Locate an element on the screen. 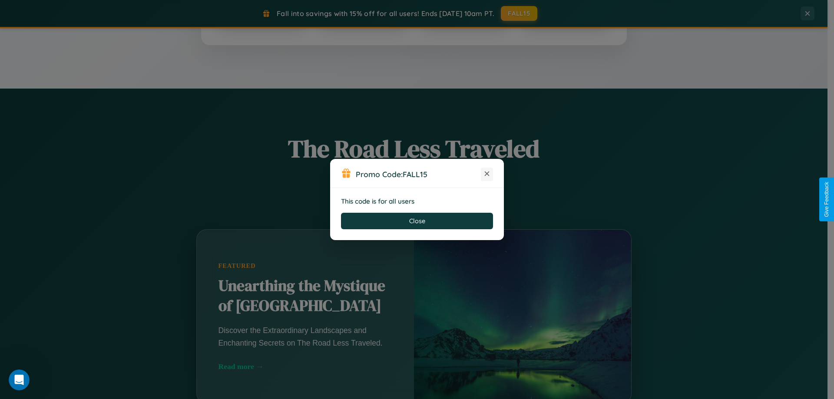  h3: Promo Code: is located at coordinates (418, 174).